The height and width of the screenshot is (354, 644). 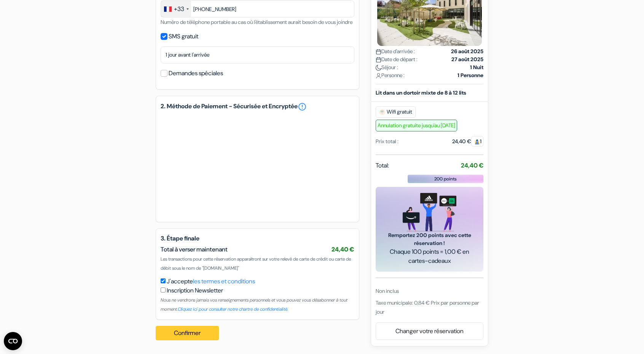 What do you see at coordinates (477, 141) in the screenshot?
I see `span: 1` at bounding box center [477, 141].